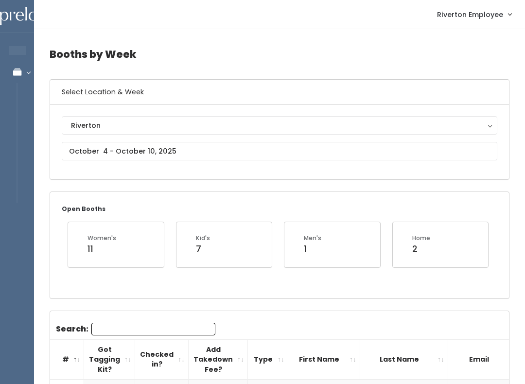 This screenshot has height=384, width=525. Describe the element at coordinates (203, 249) in the screenshot. I see `div: 7` at that location.